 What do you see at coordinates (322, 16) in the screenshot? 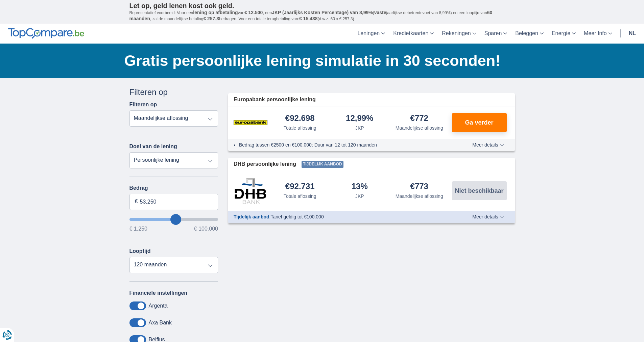
I see `p: Representatief voorbeeld: Voor een van , een ( jaarlijkse debetrentevoet van 8,99%) en een loopti...` at bounding box center [322, 16].